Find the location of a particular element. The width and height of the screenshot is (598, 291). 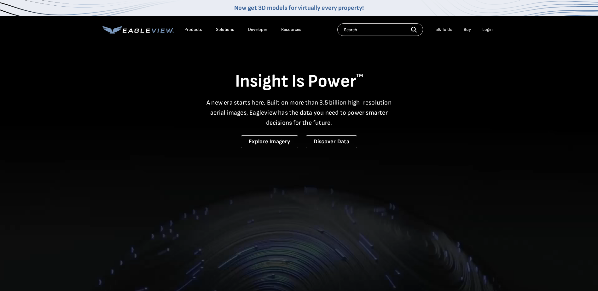

div: Solutions is located at coordinates (225, 30).